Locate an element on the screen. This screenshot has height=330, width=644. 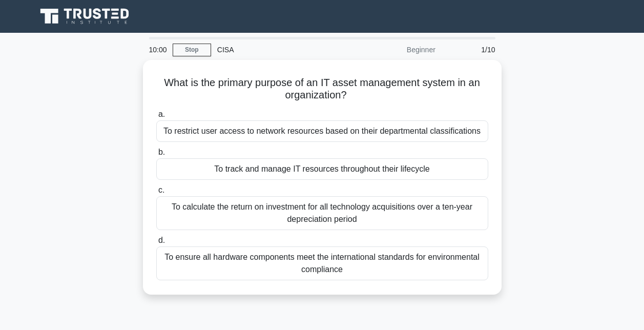
span: d. is located at coordinates (161, 240).